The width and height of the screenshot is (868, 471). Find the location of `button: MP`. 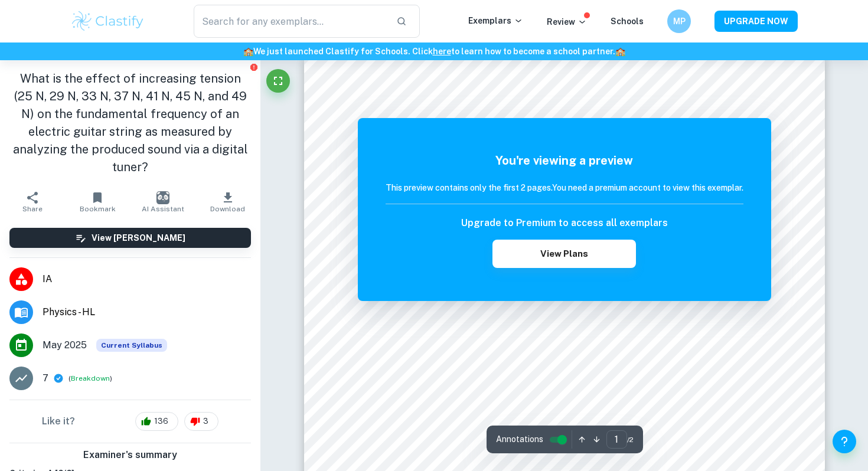

button: MP is located at coordinates (679, 21).